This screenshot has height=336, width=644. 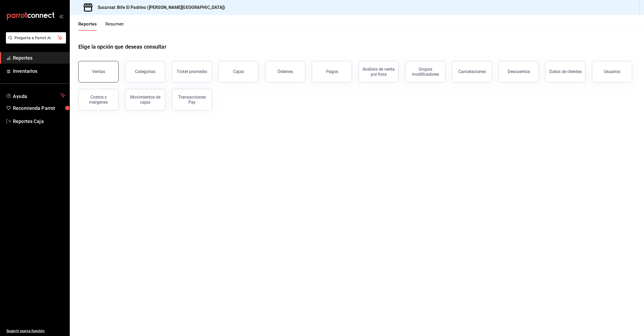 What do you see at coordinates (35, 96) in the screenshot?
I see `span: Ayuda` at bounding box center [35, 96].